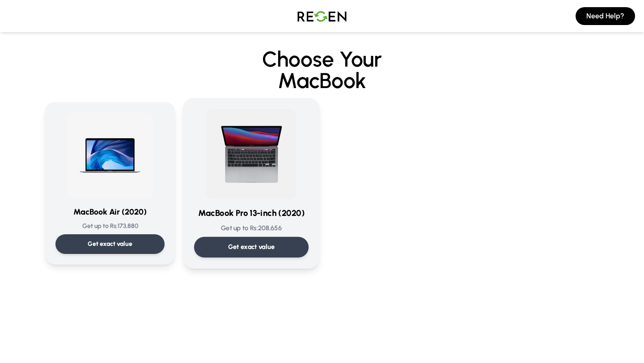 The width and height of the screenshot is (644, 363). Describe the element at coordinates (322, 80) in the screenshot. I see `span: MacBook` at that location.